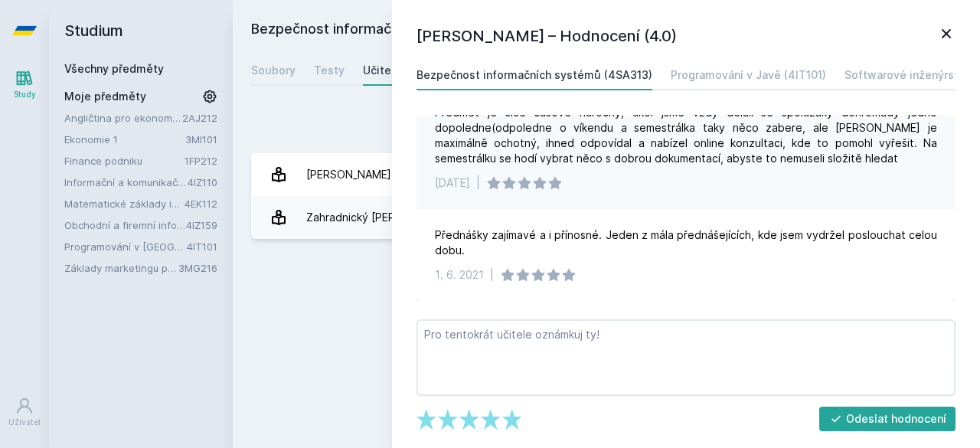 Image resolution: width=980 pixels, height=448 pixels. Describe the element at coordinates (330, 70) in the screenshot. I see `div: Testy` at that location.